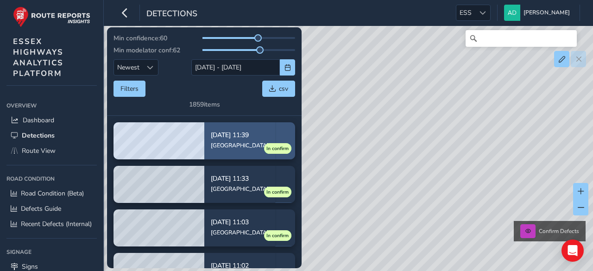  I want to click on span: csv, so click(284, 89).